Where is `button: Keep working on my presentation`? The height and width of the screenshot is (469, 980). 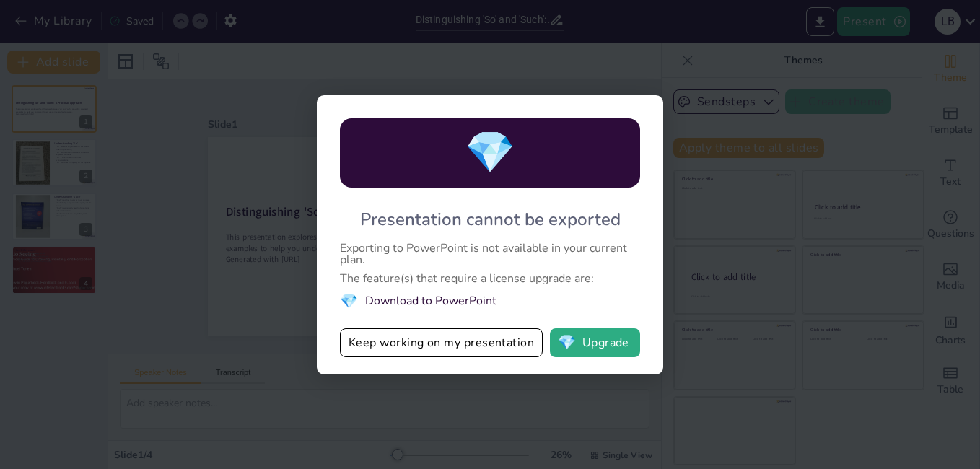
button: Keep working on my presentation is located at coordinates (441, 342).